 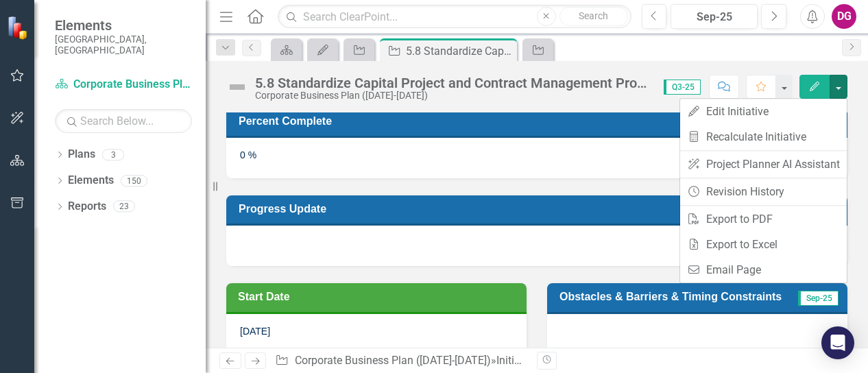 What do you see at coordinates (454, 17) in the screenshot?
I see `input: Search ClearPoint...` at bounding box center [454, 17].